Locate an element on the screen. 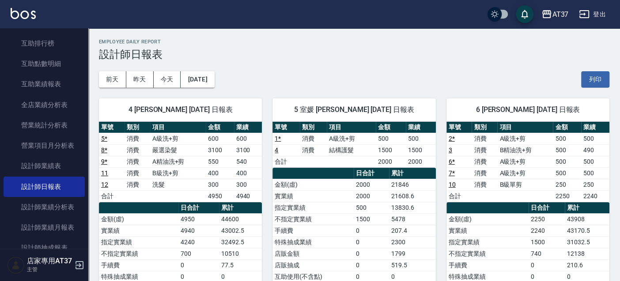  th: 項目 is located at coordinates (525, 127).